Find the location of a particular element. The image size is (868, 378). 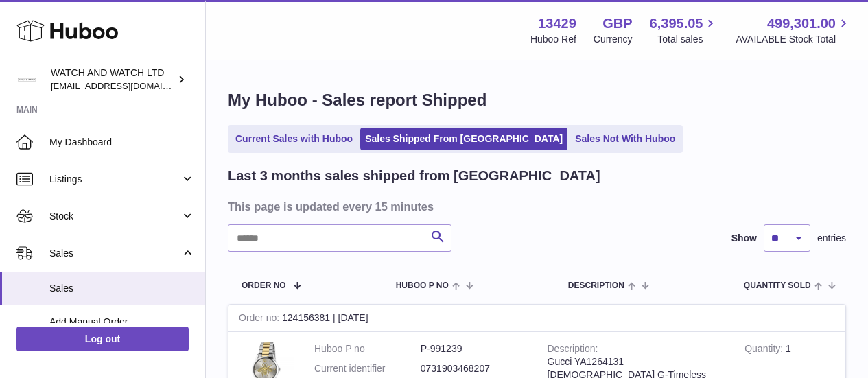

strong: Description is located at coordinates (573, 350).